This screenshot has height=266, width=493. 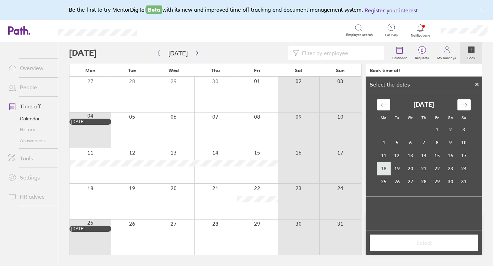 What do you see at coordinates (464, 105) in the screenshot?
I see `div: Move forward to switch to the next month.` at bounding box center [464, 105].